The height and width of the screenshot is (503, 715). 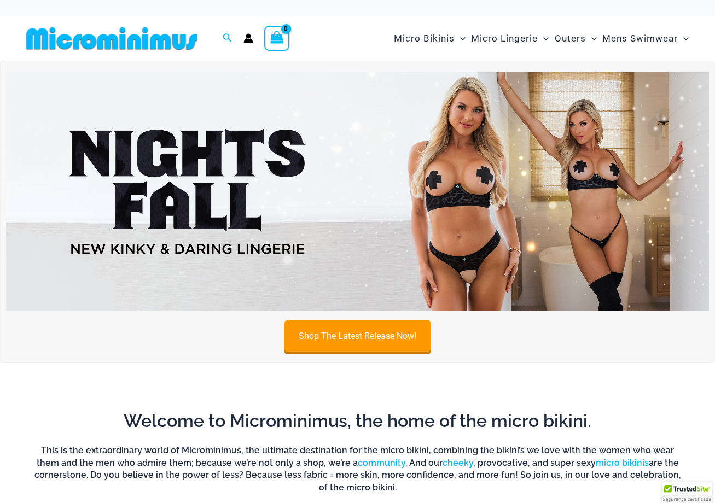 What do you see at coordinates (429, 38) in the screenshot?
I see `a: Micro BikinisMenu ToggleMenu Toggle` at bounding box center [429, 38].